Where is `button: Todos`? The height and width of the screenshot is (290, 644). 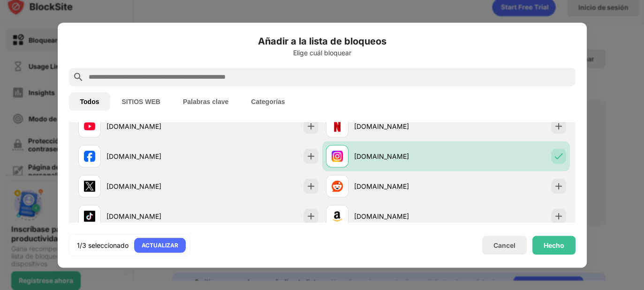 button: Todos is located at coordinates (89, 101).